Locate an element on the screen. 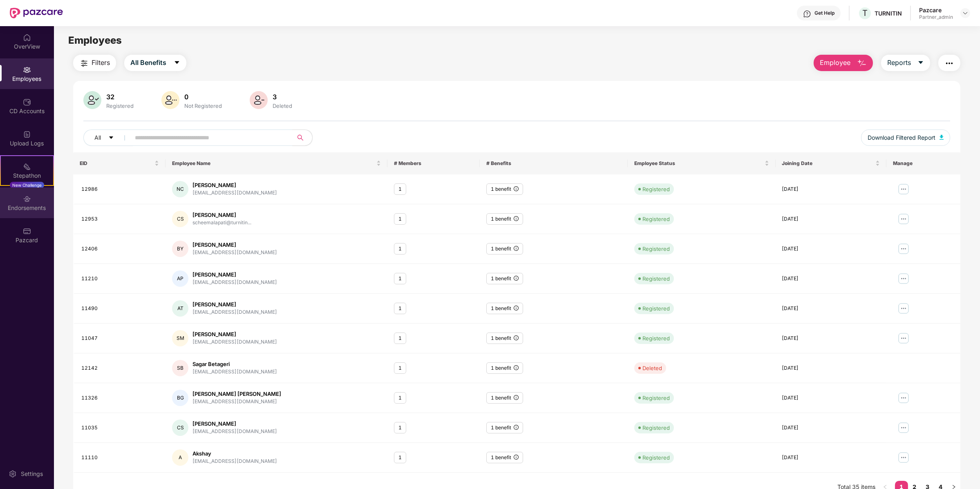  div: Get Help is located at coordinates (824, 13).